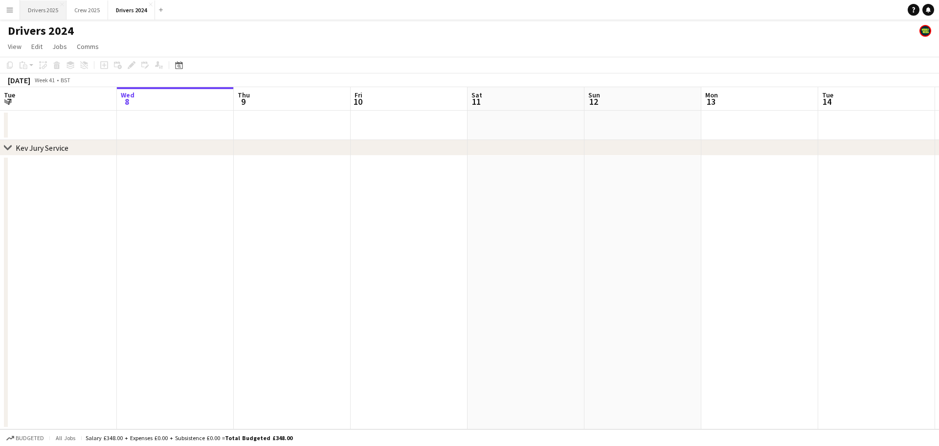 The height and width of the screenshot is (446, 939). What do you see at coordinates (189, 437) in the screenshot?
I see `div: Salary £348.00 + Expenses £0.00 + Subsistence £0.00 =` at bounding box center [189, 437].